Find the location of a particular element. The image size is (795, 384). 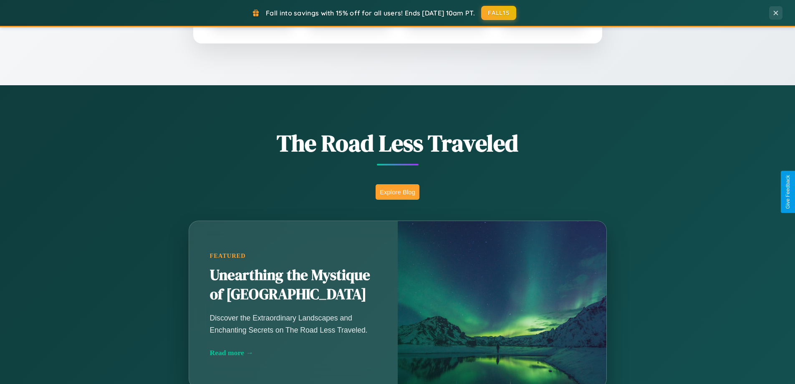

h1: The Road Less Traveled is located at coordinates (398, 143).